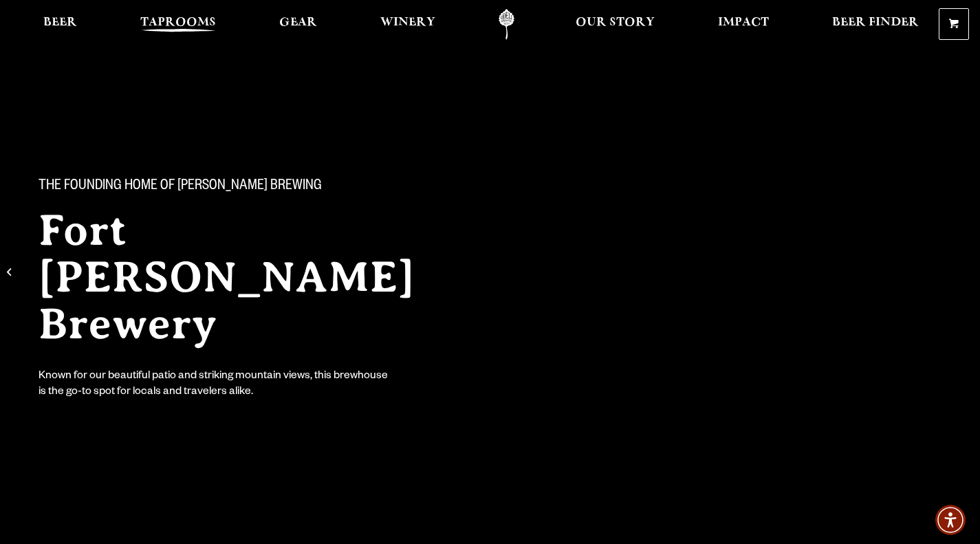  Describe the element at coordinates (215, 385) in the screenshot. I see `div: Known for our beautiful patio and striking mountain views, this brewhouse is the go-to spot for l...` at that location.